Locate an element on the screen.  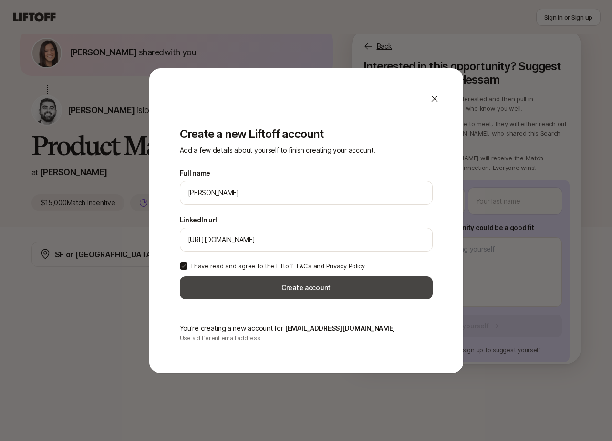
a: Privacy Policy is located at coordinates (345, 266).